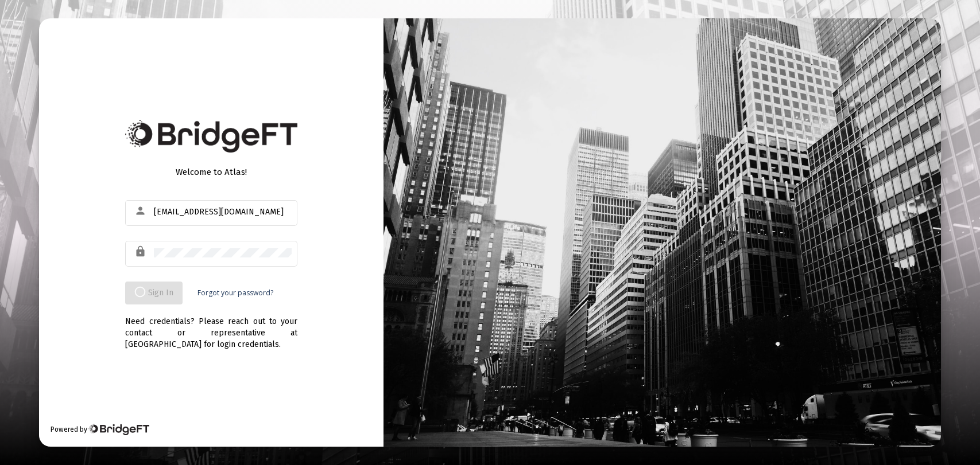 The image size is (980, 465). I want to click on a: Forgot your password?, so click(235, 293).